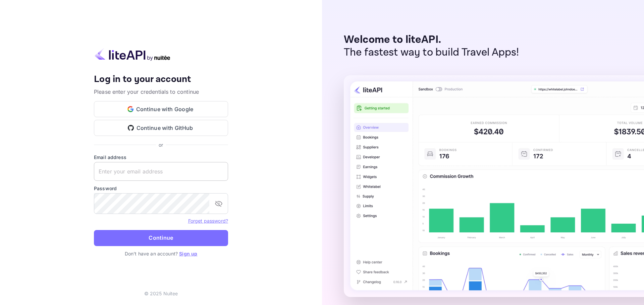  Describe the element at coordinates (161, 109) in the screenshot. I see `button: Continue with Google` at that location.